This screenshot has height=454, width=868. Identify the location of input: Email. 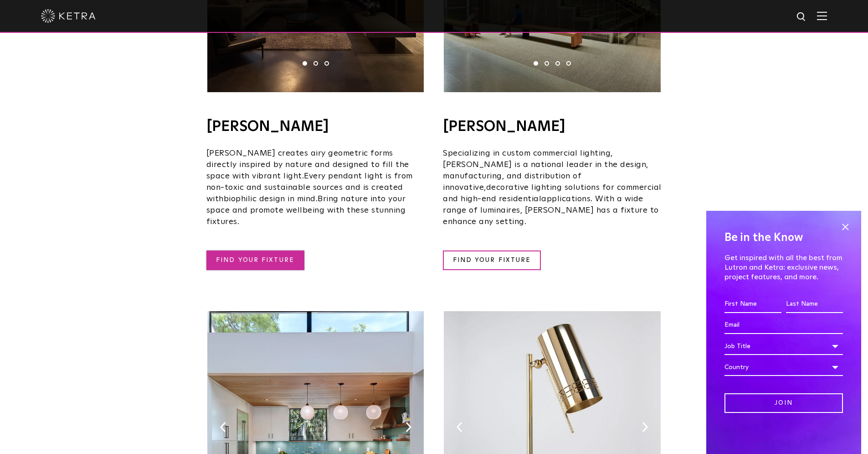
(784, 325).